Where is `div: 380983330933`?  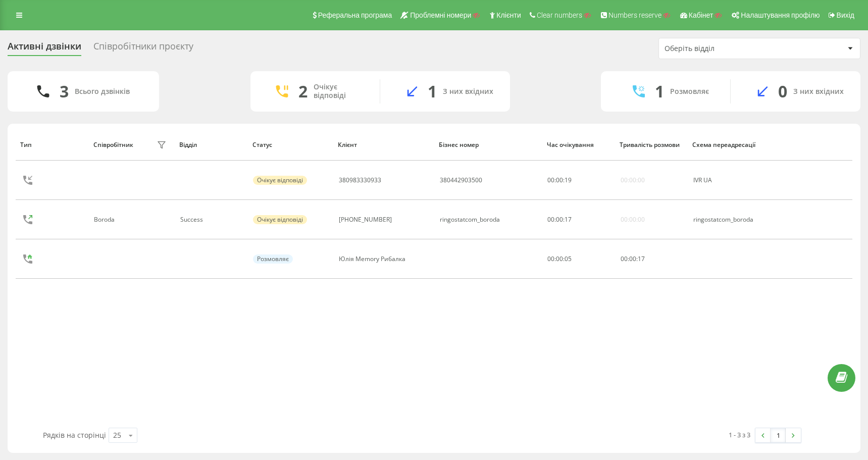 div: 380983330933 is located at coordinates (360, 180).